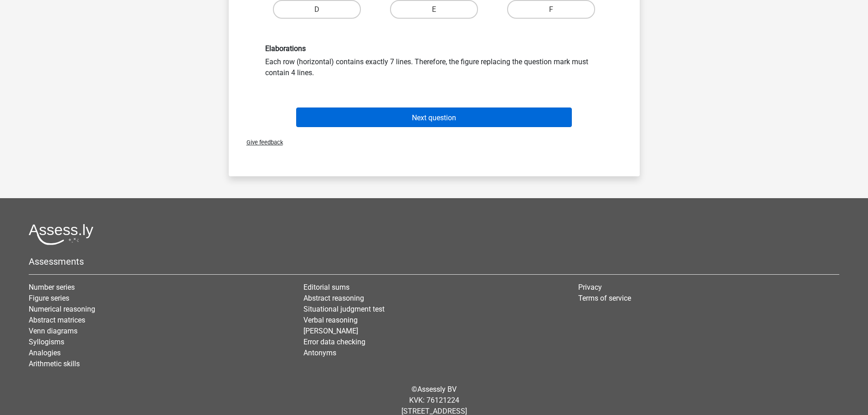  Describe the element at coordinates (434, 400) in the screenshot. I see `font: KVK: 76121224` at that location.